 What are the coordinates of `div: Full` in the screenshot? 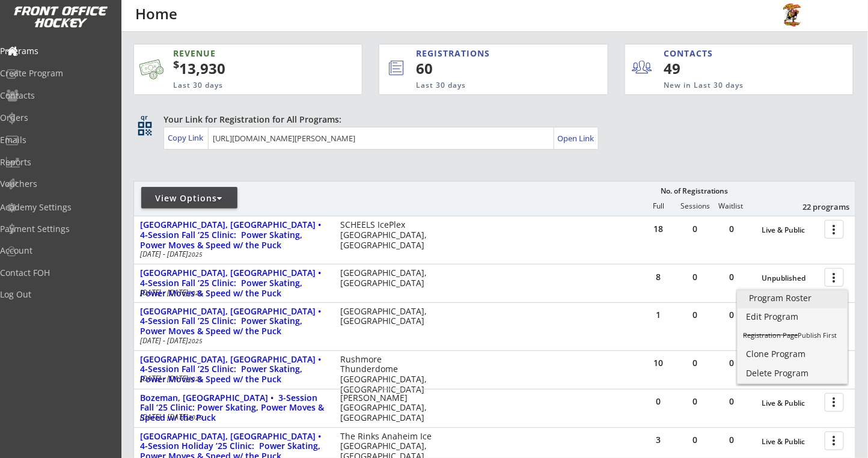 It's located at (658, 206).